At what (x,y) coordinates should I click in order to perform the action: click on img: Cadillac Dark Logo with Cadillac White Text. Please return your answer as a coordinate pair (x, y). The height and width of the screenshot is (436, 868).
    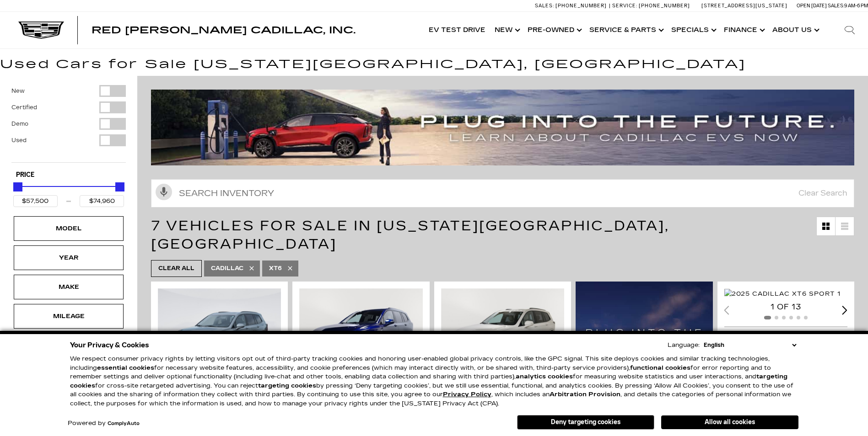
    Looking at the image, I should click on (41, 30).